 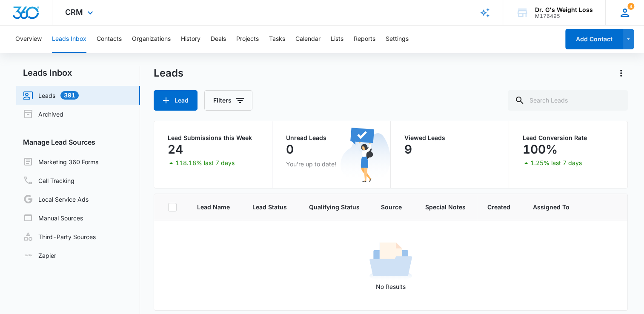 I want to click on button: Lists, so click(x=337, y=39).